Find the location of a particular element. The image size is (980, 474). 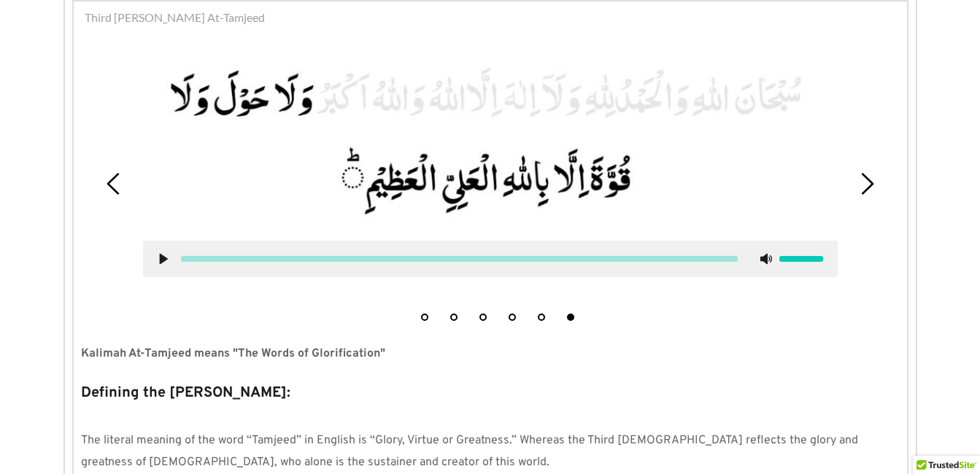

button: 4 of 6 is located at coordinates (512, 317).